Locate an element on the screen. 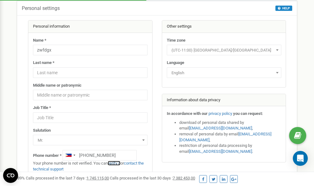 The image size is (314, 186). li: restriction of personal data processing by email . is located at coordinates (230, 149).